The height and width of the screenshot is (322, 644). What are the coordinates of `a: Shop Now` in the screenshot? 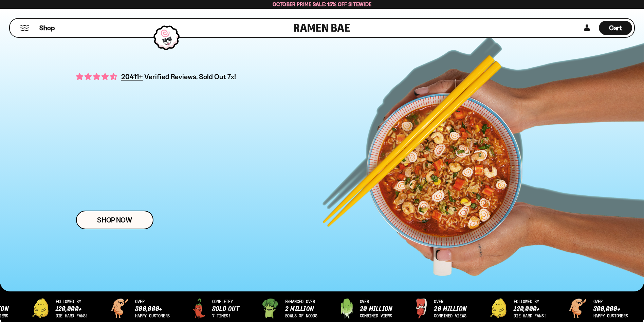 It's located at (115, 220).